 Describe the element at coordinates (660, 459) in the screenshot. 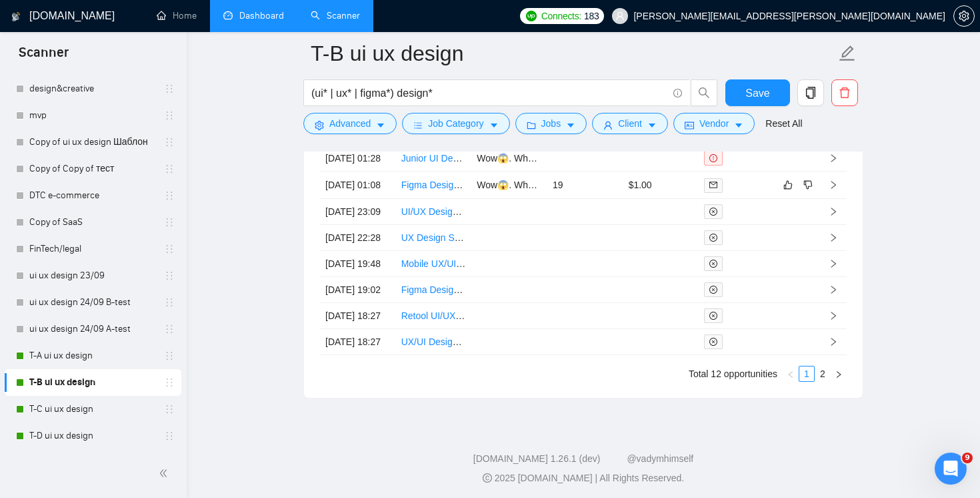

I see `a: @vadymhimself` at that location.